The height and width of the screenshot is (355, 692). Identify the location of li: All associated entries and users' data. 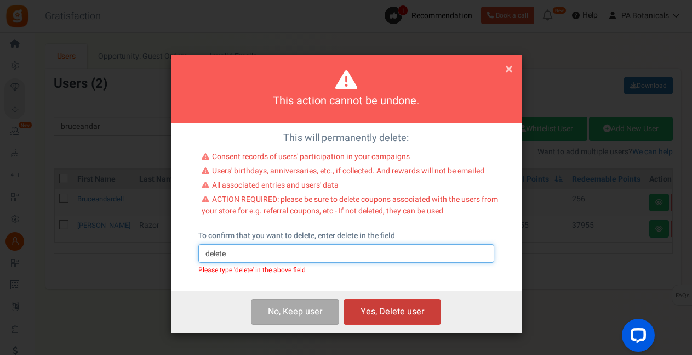
(350, 187).